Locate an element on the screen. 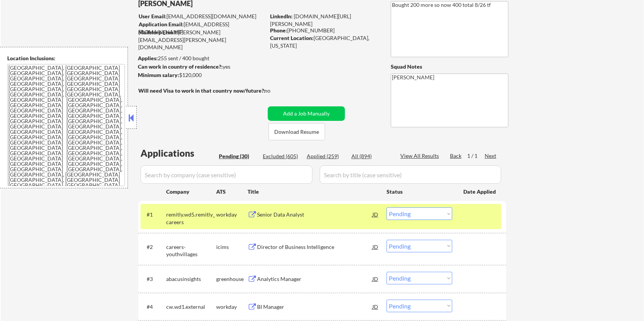 The image size is (644, 321). strong: Application Email: is located at coordinates (161, 24).